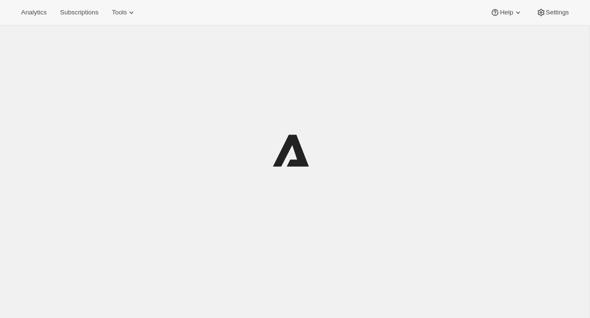 Image resolution: width=590 pixels, height=318 pixels. What do you see at coordinates (79, 12) in the screenshot?
I see `span: Subscriptions` at bounding box center [79, 12].